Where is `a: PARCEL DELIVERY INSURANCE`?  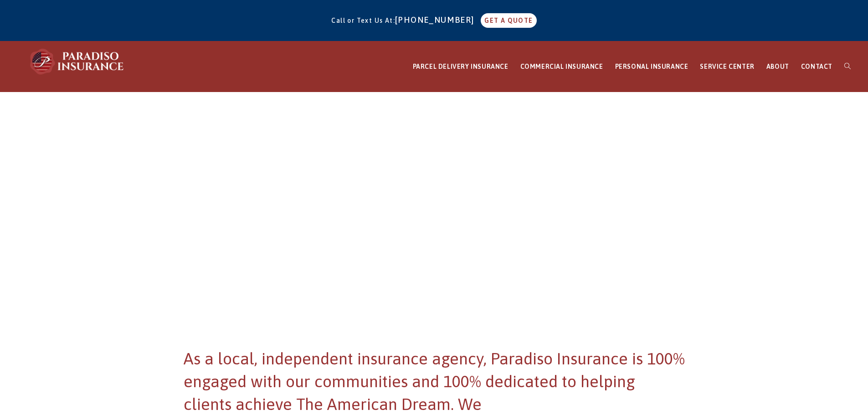 a: PARCEL DELIVERY INSURANCE is located at coordinates (461, 67).